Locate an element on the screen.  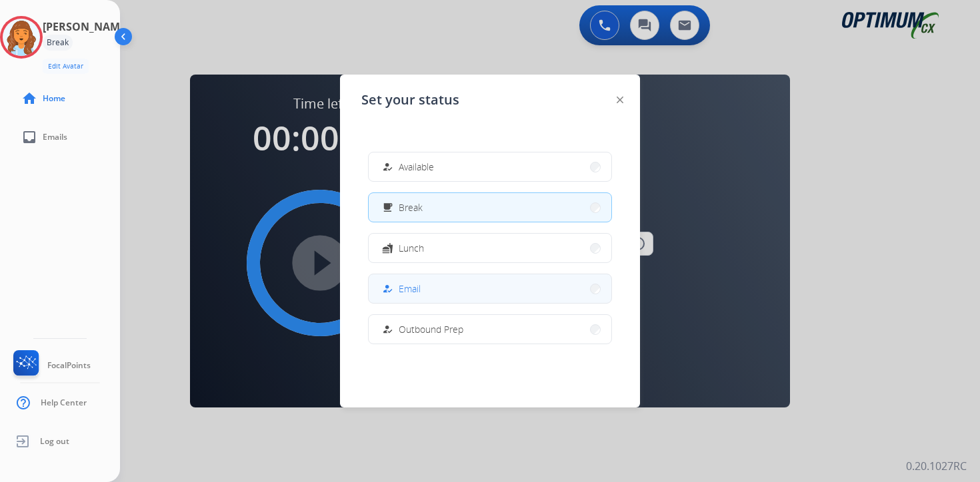
mat-icon: home is located at coordinates (30, 99).